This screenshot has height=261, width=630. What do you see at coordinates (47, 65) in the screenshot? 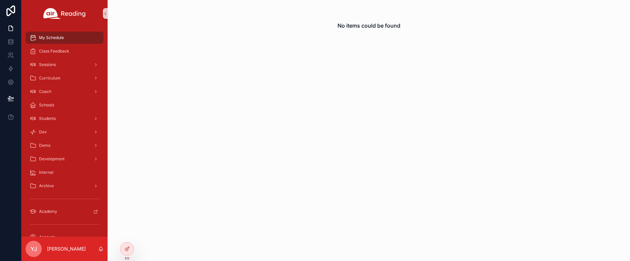
I see `span: Sessions` at bounding box center [47, 65].